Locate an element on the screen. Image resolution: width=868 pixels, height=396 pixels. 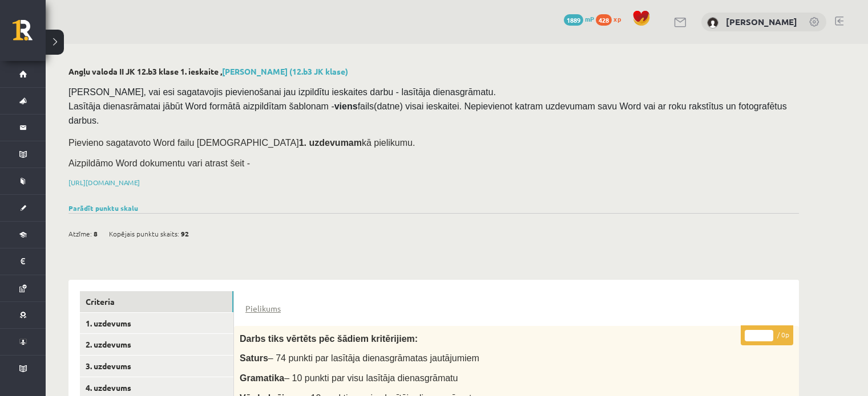
strong: viens is located at coordinates (346, 106).